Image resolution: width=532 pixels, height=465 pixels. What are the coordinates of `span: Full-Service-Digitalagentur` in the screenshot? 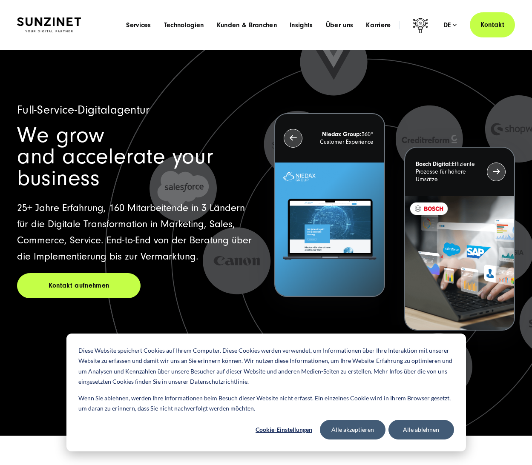 It's located at (83, 110).